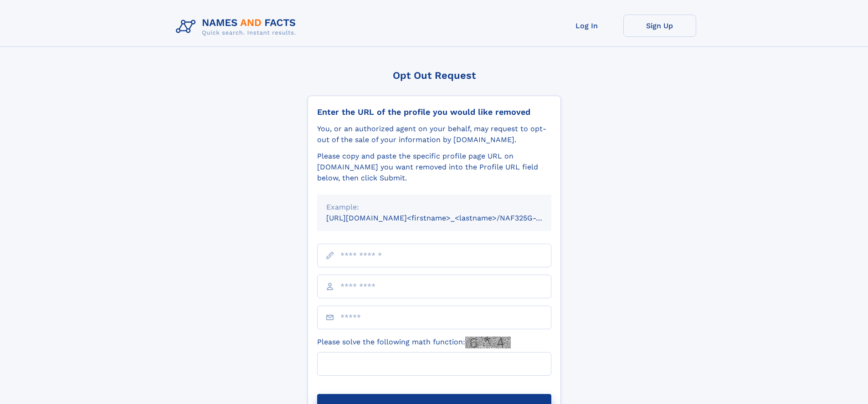 The height and width of the screenshot is (404, 868). What do you see at coordinates (434, 112) in the screenshot?
I see `div: Enter the URL of the profile you would like removed` at bounding box center [434, 112].